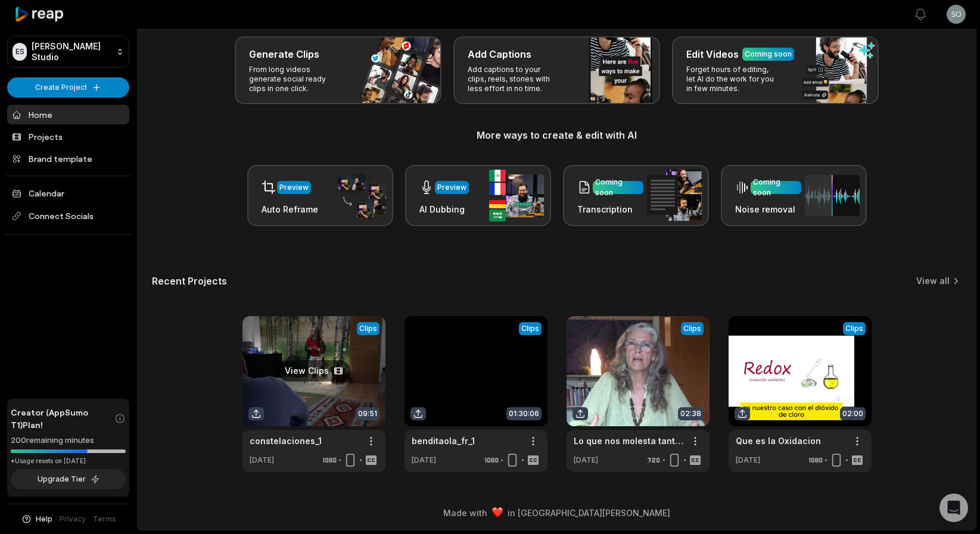 The height and width of the screenshot is (534, 980). Describe the element at coordinates (68, 87) in the screenshot. I see `button: Create Project` at that location.